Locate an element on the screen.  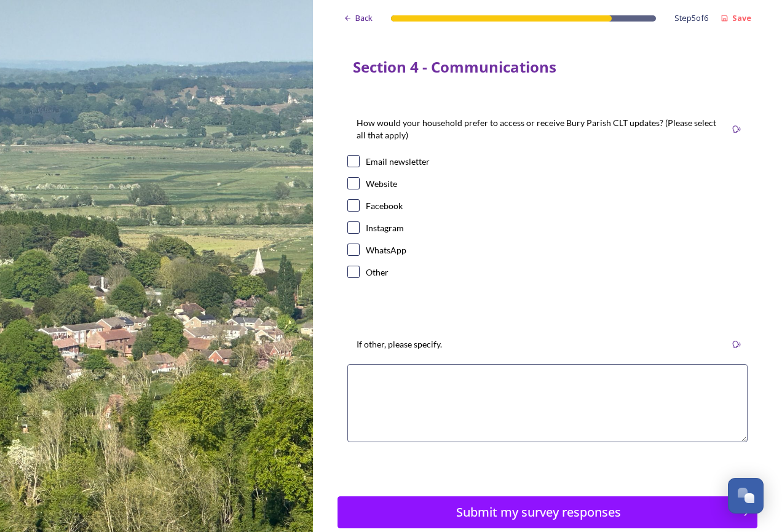
div: Other is located at coordinates (377, 272).